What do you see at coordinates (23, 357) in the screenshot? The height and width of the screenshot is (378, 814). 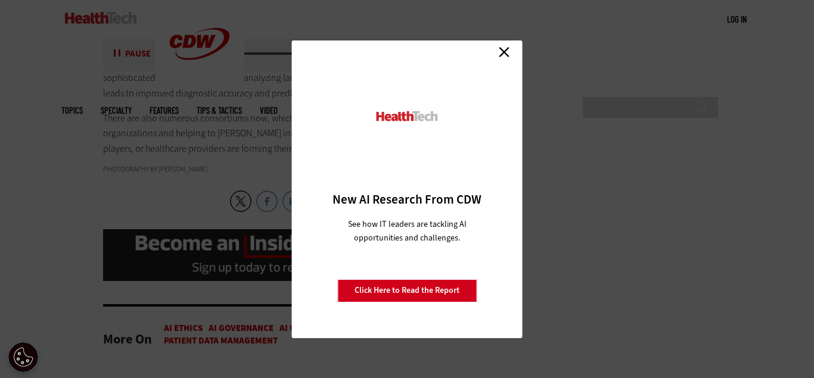 I see `button: Open Preferences` at bounding box center [23, 357].